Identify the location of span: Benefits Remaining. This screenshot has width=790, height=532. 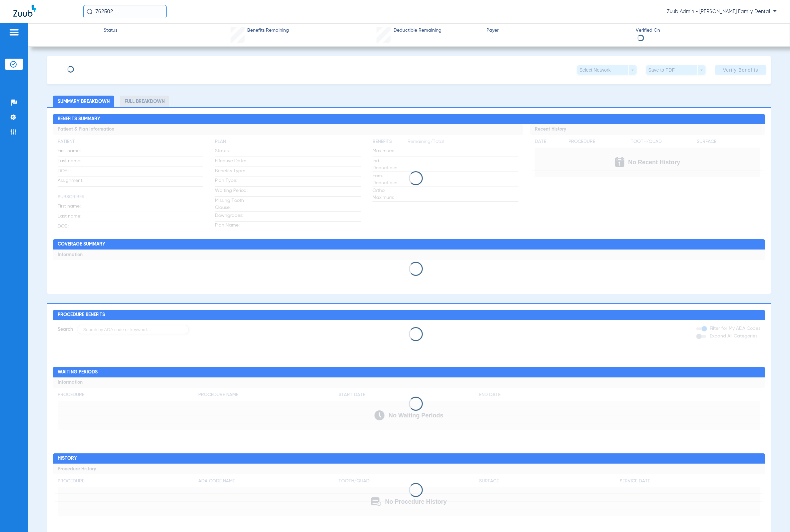
(268, 30).